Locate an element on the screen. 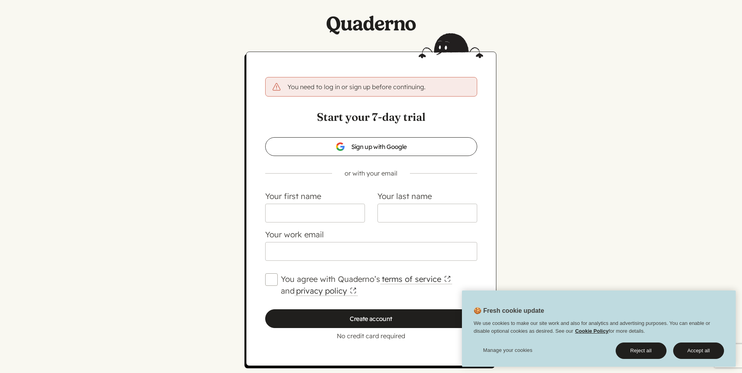  button: Manage your cookies is located at coordinates (508, 350).